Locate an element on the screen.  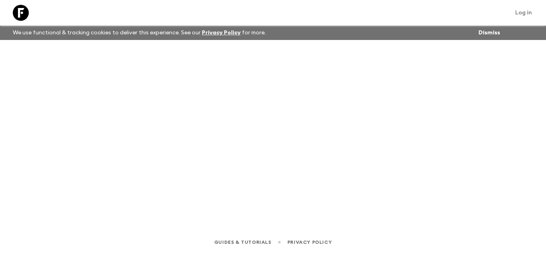
a: Guides & Tutorials is located at coordinates (243, 242).